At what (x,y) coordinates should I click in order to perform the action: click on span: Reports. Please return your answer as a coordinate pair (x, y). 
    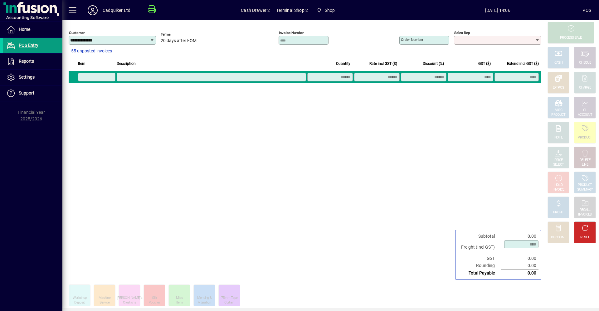
    Looking at the image, I should click on (26, 61).